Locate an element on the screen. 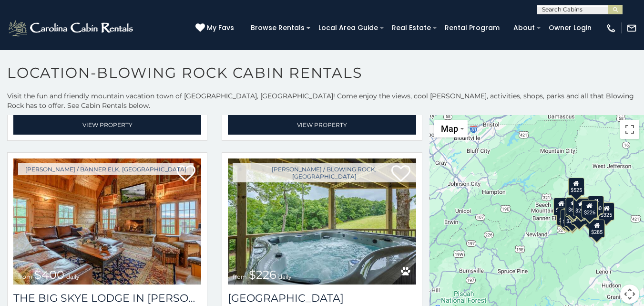  a: Owner Login is located at coordinates (570, 28).